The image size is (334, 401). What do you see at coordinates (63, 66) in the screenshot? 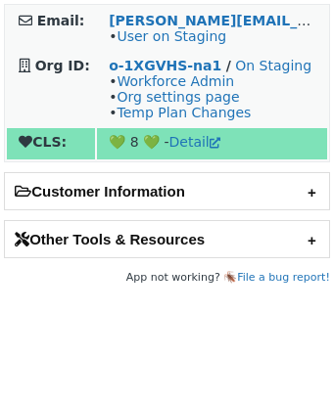
I see `strong: Org ID:` at bounding box center [63, 66].